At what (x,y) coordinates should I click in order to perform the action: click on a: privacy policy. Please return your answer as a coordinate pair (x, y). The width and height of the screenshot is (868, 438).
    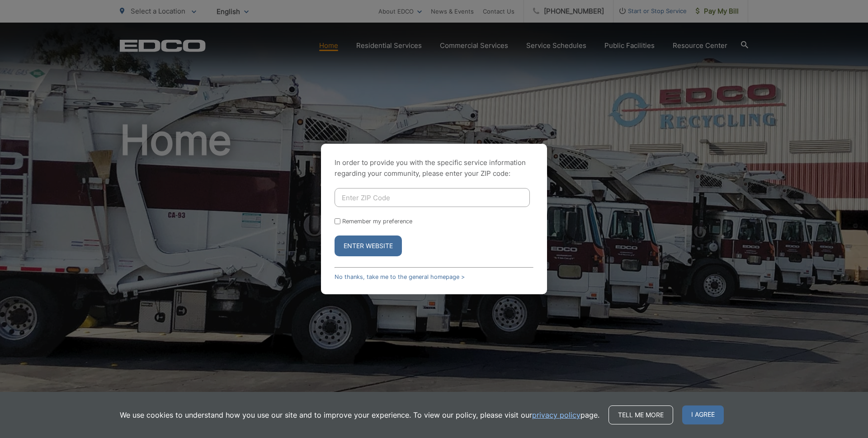
    Looking at the image, I should click on (556, 415).